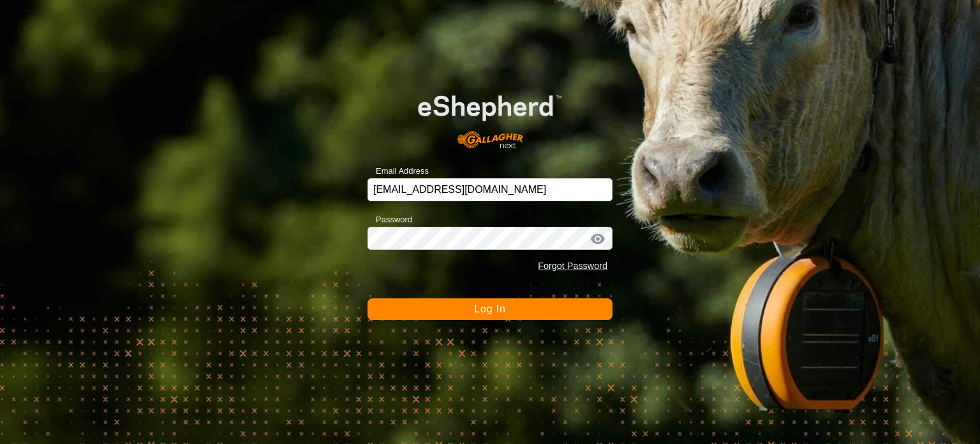  What do you see at coordinates (490, 309) in the screenshot?
I see `button: Log In` at bounding box center [490, 309].